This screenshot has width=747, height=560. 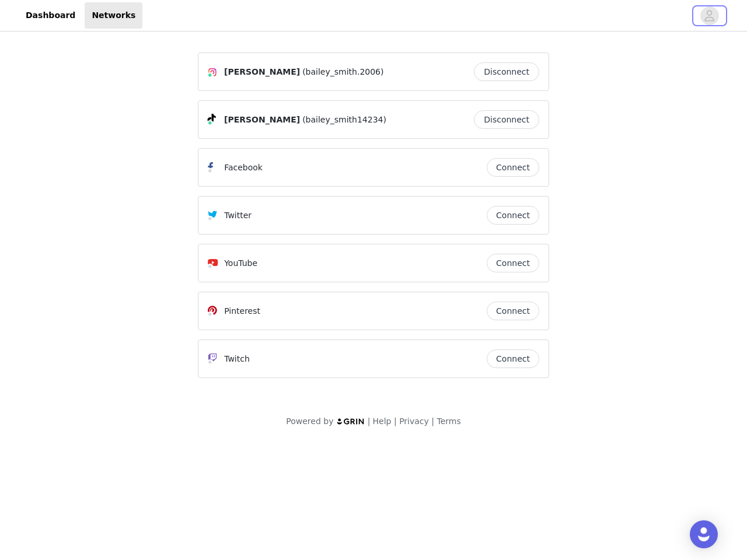 I want to click on a: Networks, so click(x=113, y=15).